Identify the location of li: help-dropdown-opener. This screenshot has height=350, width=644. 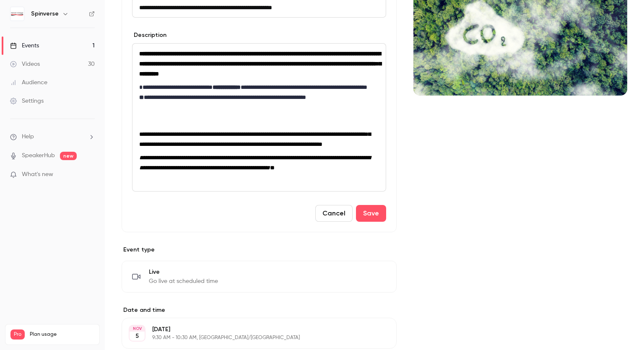
(52, 137).